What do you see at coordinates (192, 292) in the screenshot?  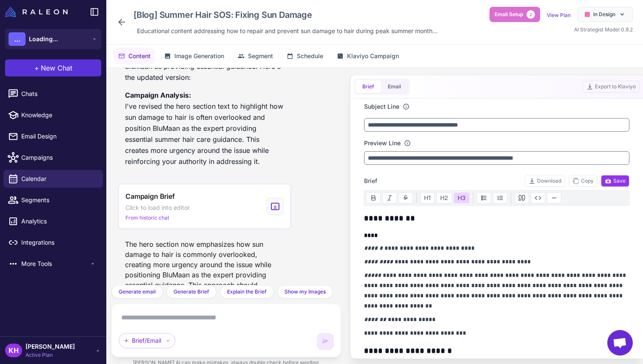 I see `button: Generate Brief` at bounding box center [192, 292].